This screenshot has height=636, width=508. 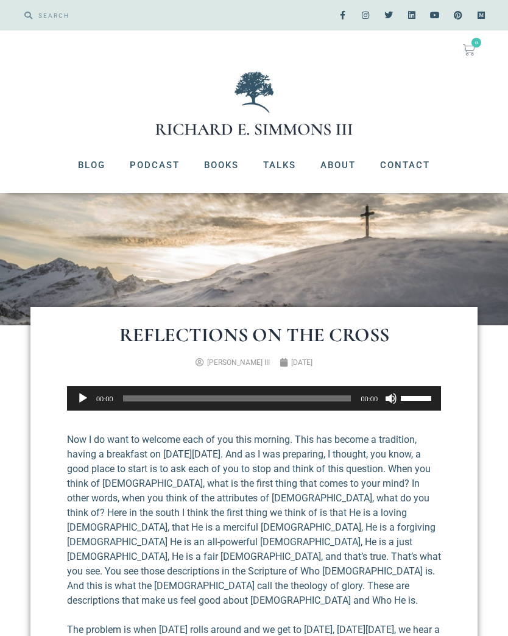 What do you see at coordinates (477, 43) in the screenshot?
I see `span: 0` at bounding box center [477, 43].